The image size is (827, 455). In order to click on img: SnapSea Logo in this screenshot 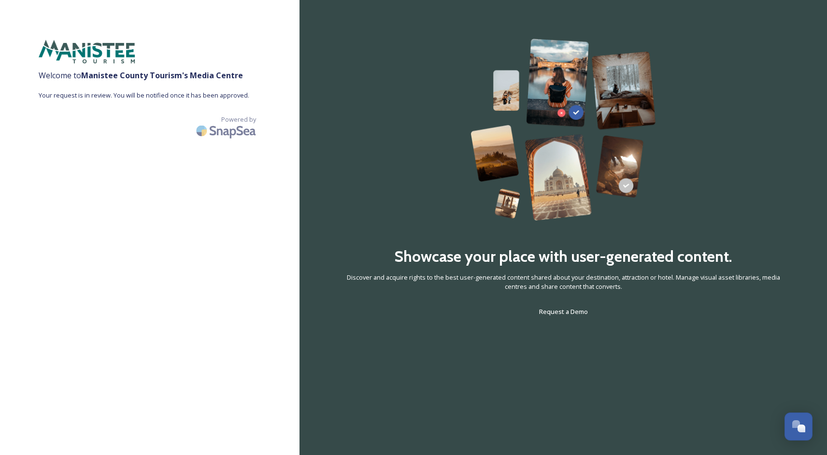, I will do `click(227, 130)`.